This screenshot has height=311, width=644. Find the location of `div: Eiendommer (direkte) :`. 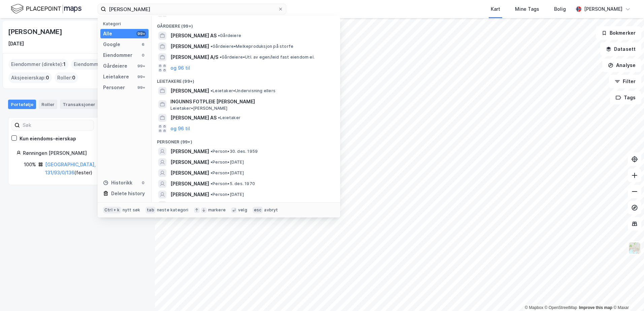

div: Eiendommer (direkte) : is located at coordinates (38, 64).